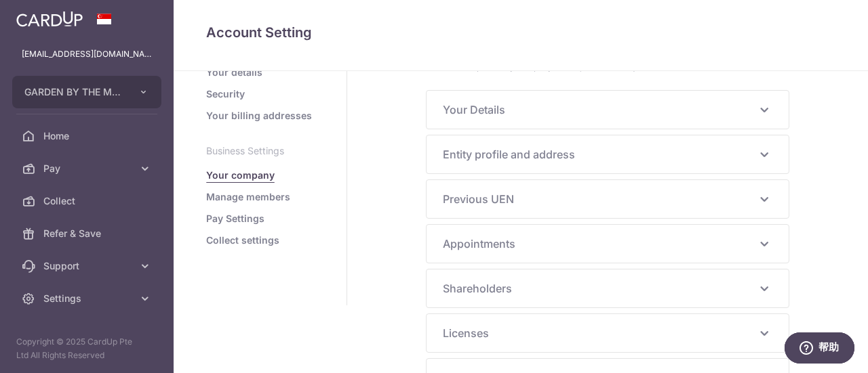 This screenshot has width=868, height=373. Describe the element at coordinates (608, 244) in the screenshot. I see `p: Appointments` at that location.